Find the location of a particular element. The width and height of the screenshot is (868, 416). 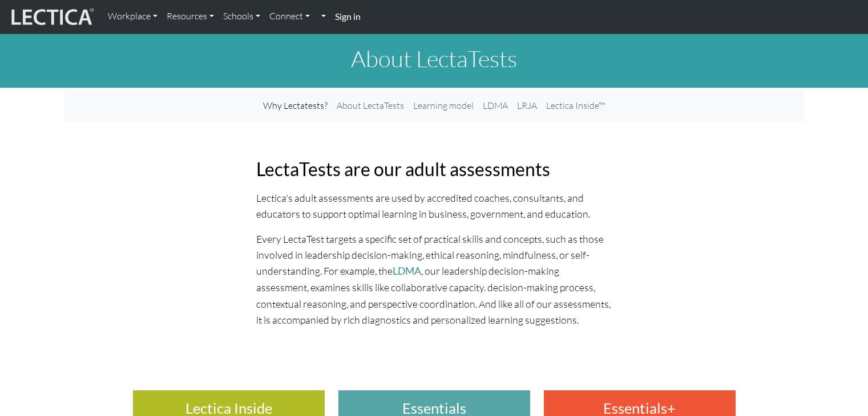

a: Connect is located at coordinates (289, 17).